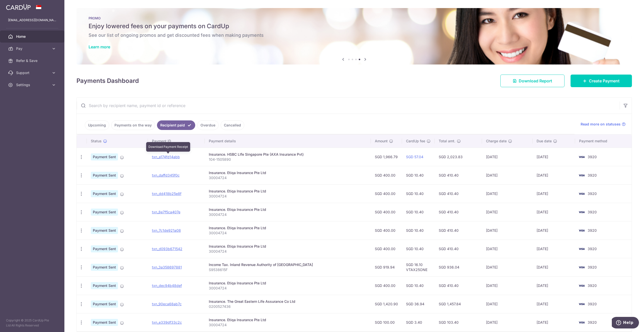 The image size is (644, 332). I want to click on span: Pay, so click(33, 49).